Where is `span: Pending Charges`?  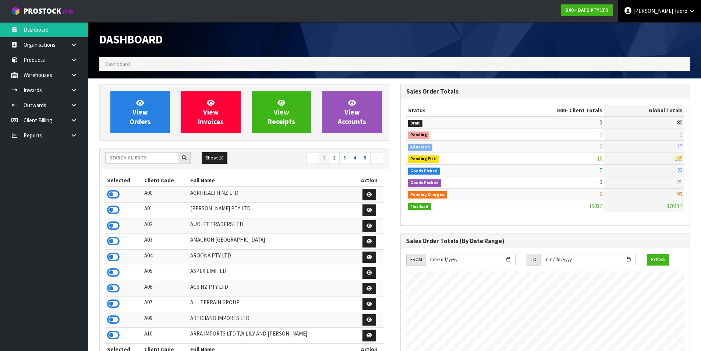 span: Pending Charges is located at coordinates (427, 195).